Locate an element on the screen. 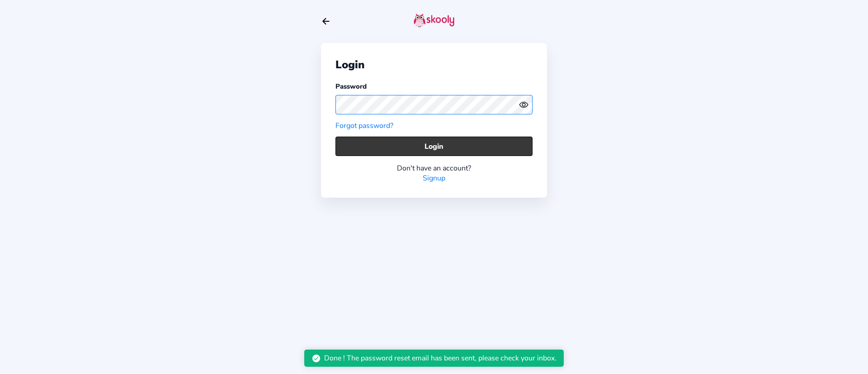 This screenshot has height=374, width=868. ion-icon: checkmark circle is located at coordinates (316, 358).